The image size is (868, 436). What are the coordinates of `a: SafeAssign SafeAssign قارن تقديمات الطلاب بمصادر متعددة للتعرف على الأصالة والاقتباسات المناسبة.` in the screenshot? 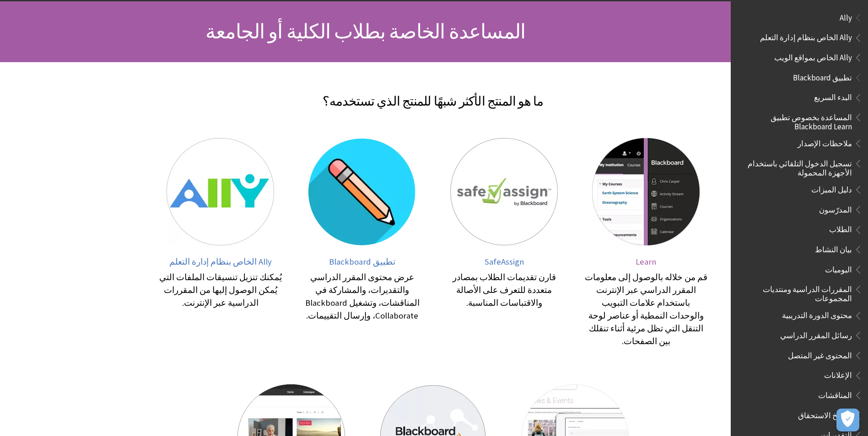 It's located at (505, 243).